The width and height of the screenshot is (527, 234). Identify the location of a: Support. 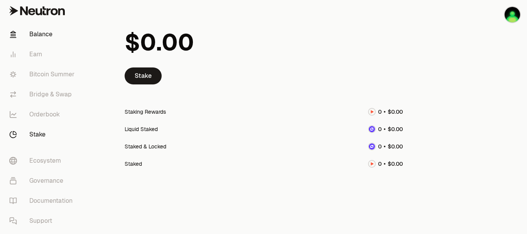
(43, 221).